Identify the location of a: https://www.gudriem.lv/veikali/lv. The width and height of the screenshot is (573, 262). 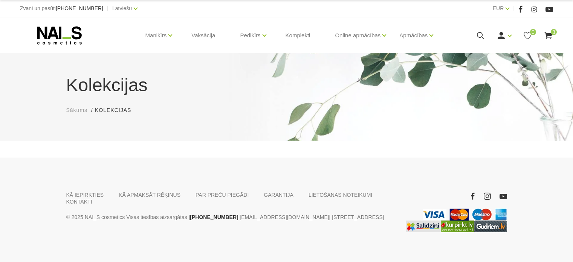
(490, 226).